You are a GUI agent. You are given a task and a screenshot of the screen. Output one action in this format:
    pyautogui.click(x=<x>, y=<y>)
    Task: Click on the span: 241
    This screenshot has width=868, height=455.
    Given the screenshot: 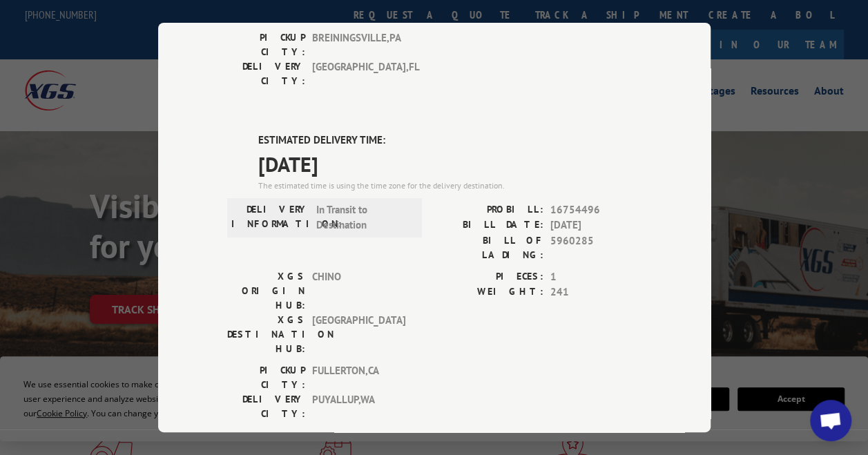 What is the action you would take?
    pyautogui.click(x=596, y=292)
    